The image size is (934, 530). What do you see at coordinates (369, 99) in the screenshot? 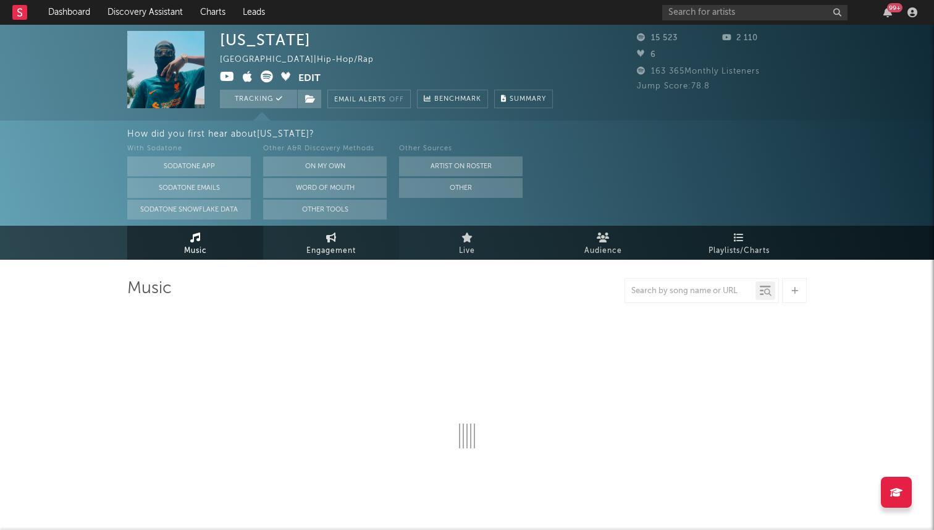
I see `button: Email AlertsOff` at bounding box center [369, 99].